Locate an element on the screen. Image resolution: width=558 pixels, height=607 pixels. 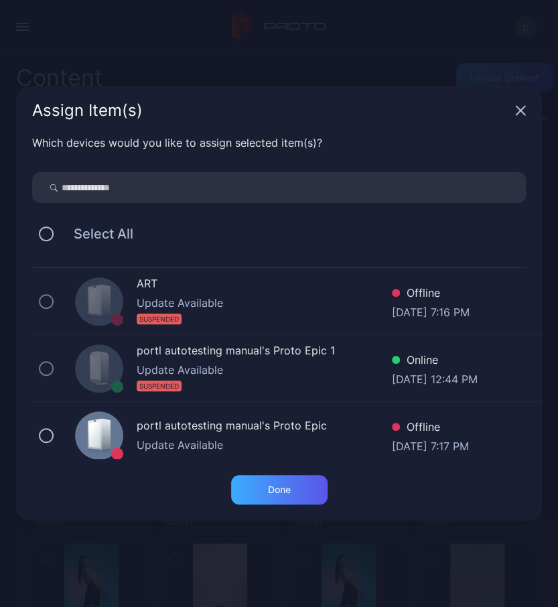
button: Done is located at coordinates (279, 489).